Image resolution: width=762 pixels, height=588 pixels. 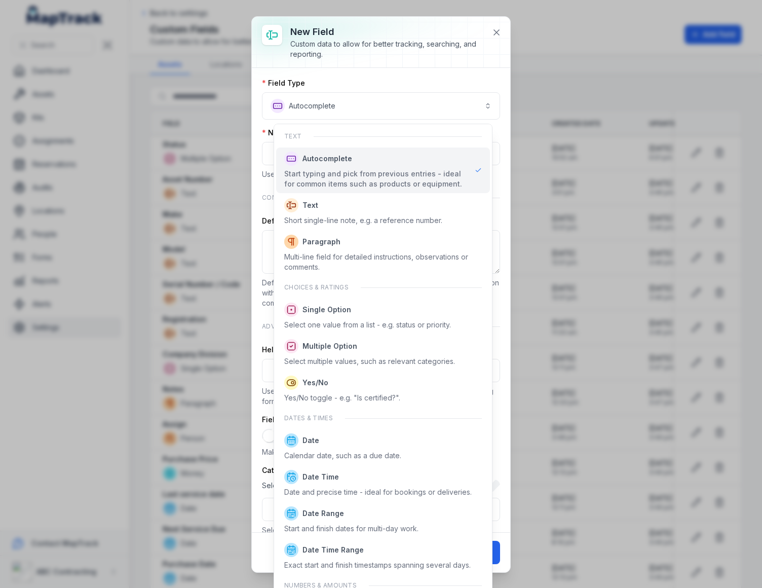 What do you see at coordinates (383, 262) in the screenshot?
I see `div: Multi-line field for detailed instructions, observations or comments.` at bounding box center [383, 262].